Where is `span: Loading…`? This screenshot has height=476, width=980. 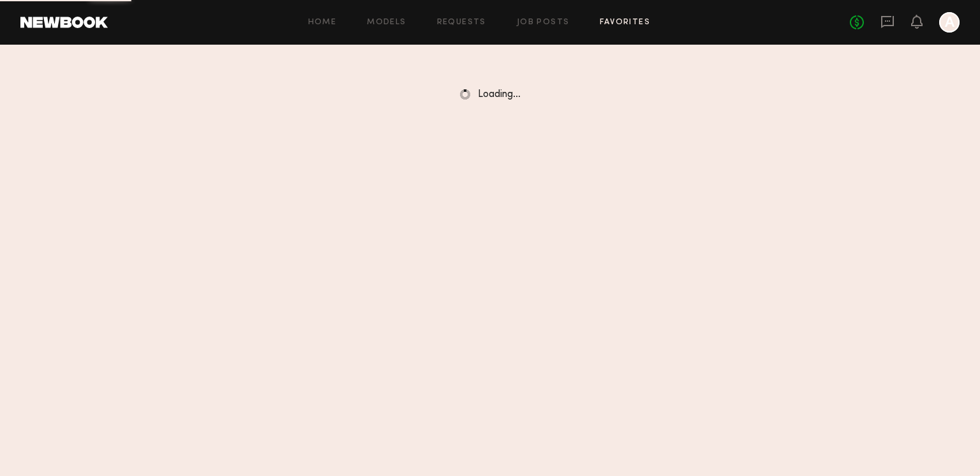
span: Loading… is located at coordinates (499, 94).